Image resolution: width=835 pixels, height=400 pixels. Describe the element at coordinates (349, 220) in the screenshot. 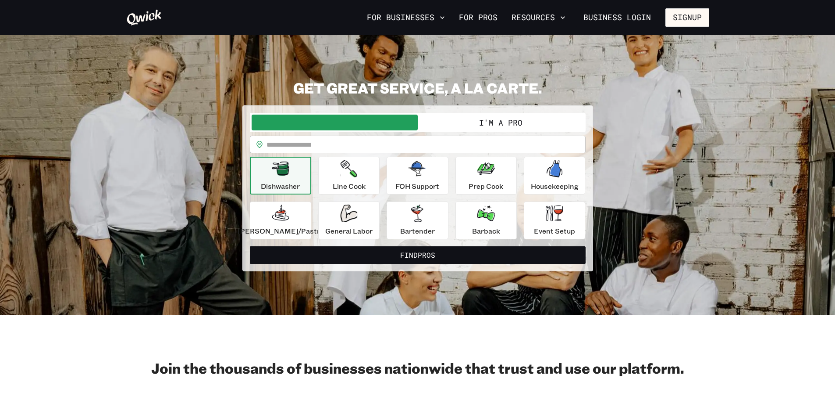

I see `button: General Labor` at that location.